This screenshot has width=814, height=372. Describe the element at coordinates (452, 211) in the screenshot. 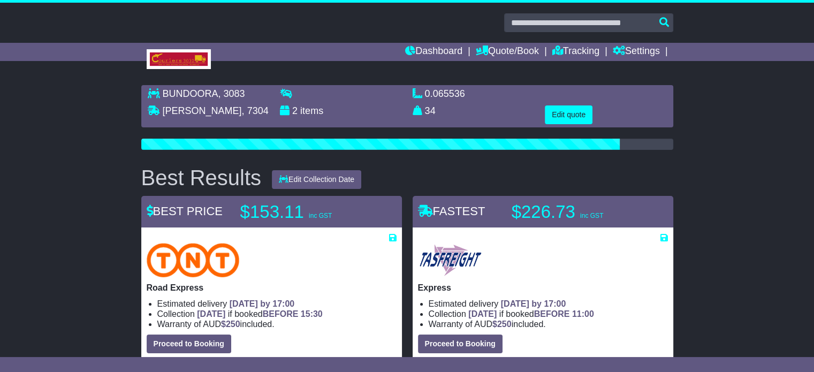

I see `span: FASTEST` at that location.